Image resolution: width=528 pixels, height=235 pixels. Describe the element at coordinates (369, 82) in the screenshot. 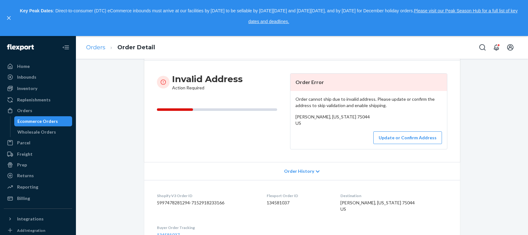

I see `header: Order Error` at that location.